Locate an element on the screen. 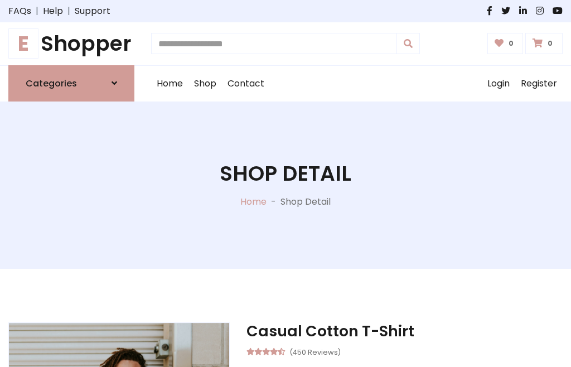 The width and height of the screenshot is (571, 367). a: Help is located at coordinates (53, 11).